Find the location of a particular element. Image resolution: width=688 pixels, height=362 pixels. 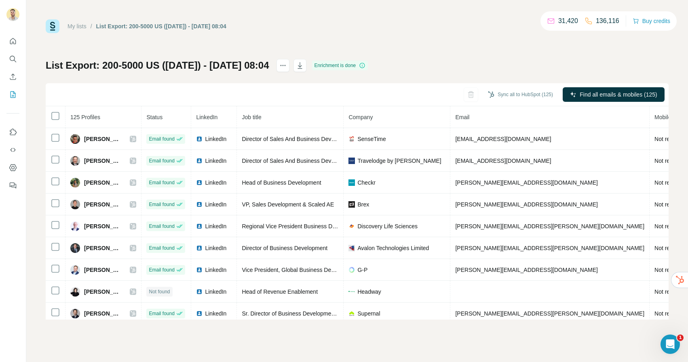

button: Search is located at coordinates (13, 59).